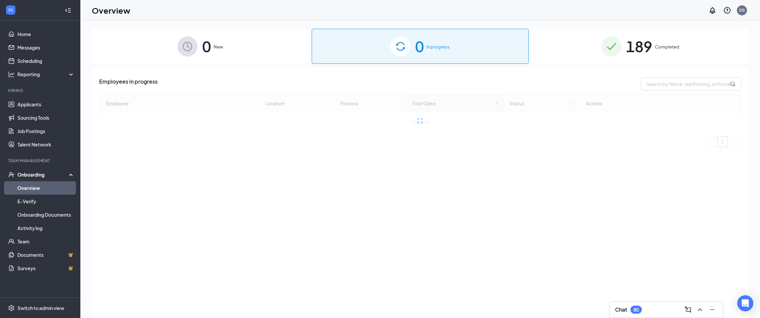  What do you see at coordinates (11, 308) in the screenshot?
I see `svg: Settings` at bounding box center [11, 308].